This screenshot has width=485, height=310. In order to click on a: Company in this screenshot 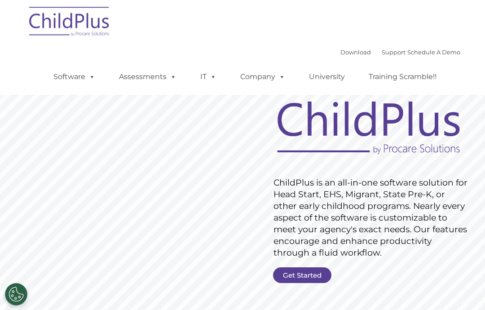, I will do `click(263, 77)`.